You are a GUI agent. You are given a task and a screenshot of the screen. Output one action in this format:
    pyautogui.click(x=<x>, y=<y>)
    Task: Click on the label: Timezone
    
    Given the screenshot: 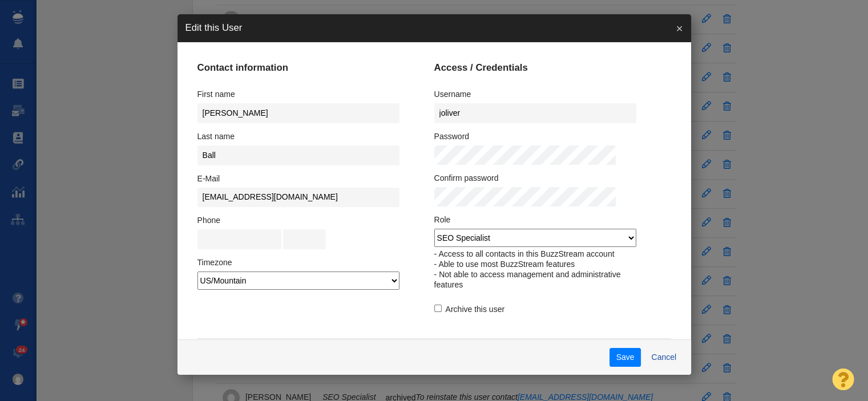 What is the action you would take?
    pyautogui.click(x=215, y=262)
    